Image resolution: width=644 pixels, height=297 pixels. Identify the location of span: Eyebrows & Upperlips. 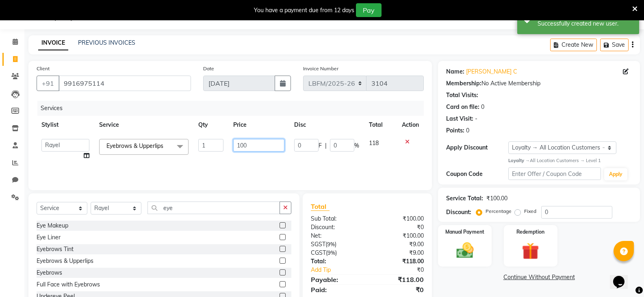
(135, 146).